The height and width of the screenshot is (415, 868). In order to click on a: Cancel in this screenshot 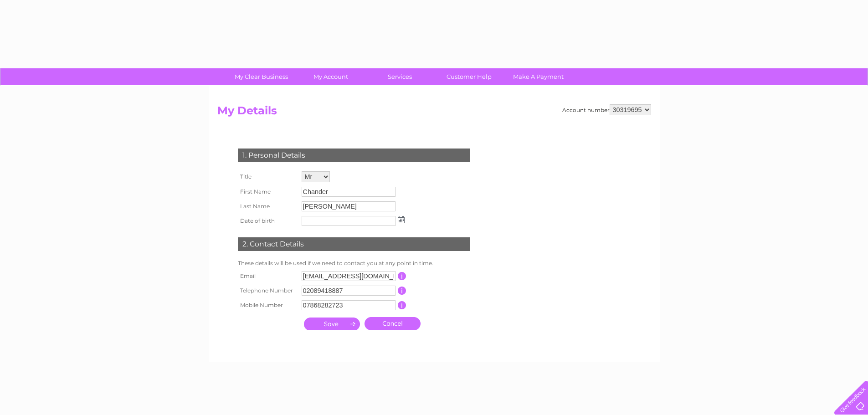, I will do `click(392, 324)`.